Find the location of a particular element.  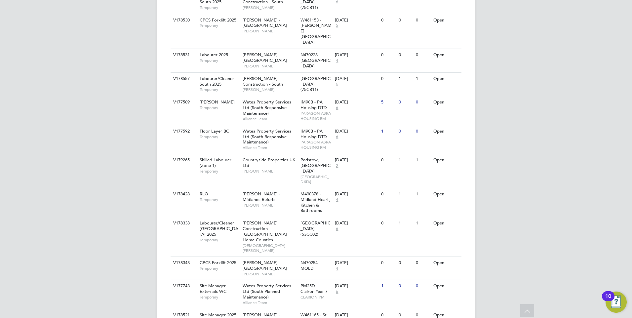

div: 5 is located at coordinates (388, 102).